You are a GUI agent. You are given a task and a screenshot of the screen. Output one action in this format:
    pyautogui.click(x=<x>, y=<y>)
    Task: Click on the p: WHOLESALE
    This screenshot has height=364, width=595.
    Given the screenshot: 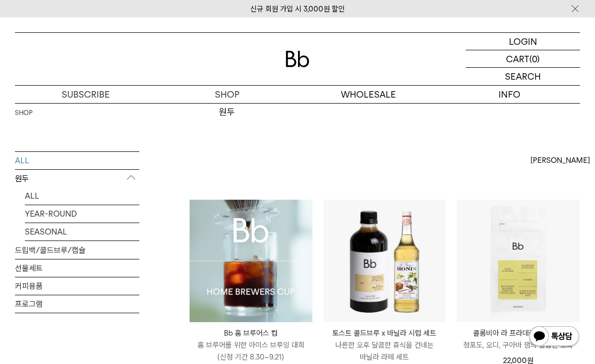 What is the action you would take?
    pyautogui.click(x=368, y=94)
    